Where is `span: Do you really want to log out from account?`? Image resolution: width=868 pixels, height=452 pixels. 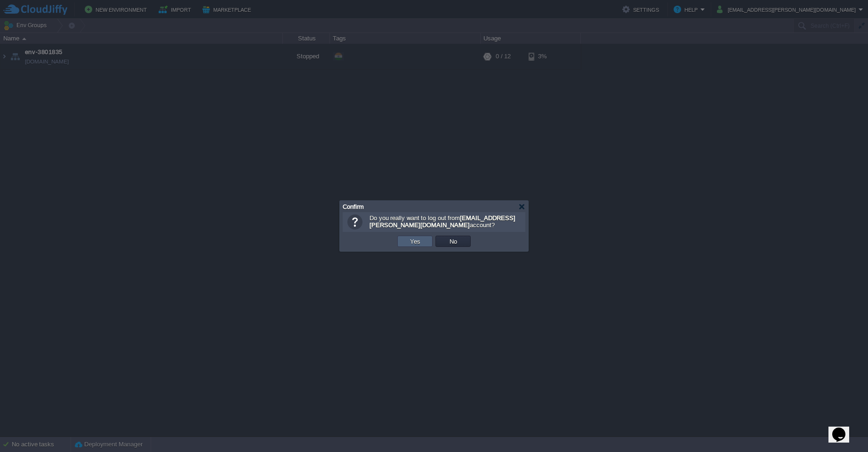 span: Do you really want to log out from account? is located at coordinates (442, 221).